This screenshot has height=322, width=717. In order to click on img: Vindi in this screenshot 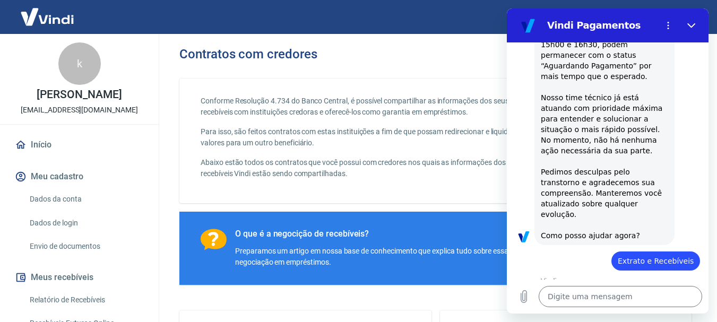, I will do `click(47, 16)`.